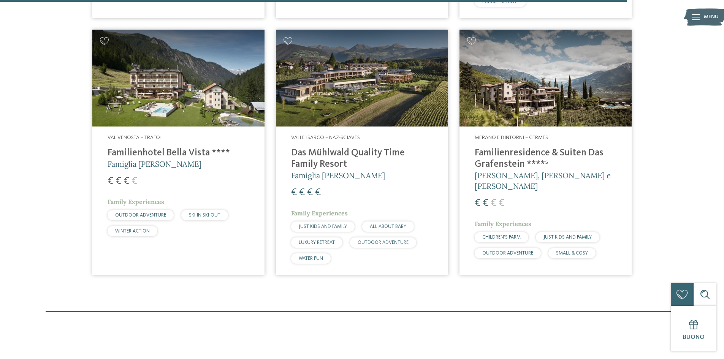 The height and width of the screenshot is (359, 724). I want to click on a: Cercate un hotel per famiglie? Qui troverete solo i migliori! Val Venosta – Trafoi Familienhotel ..., so click(178, 152).